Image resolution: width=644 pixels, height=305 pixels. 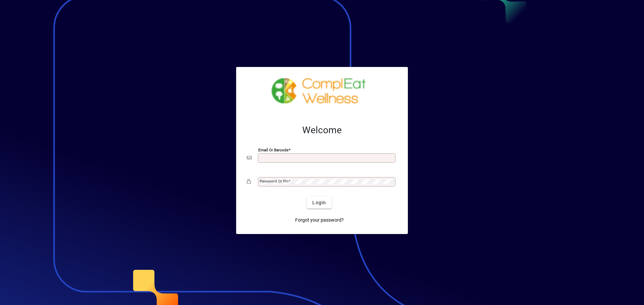 What do you see at coordinates (274, 181) in the screenshot?
I see `mat-label: Password or Pin` at bounding box center [274, 181].